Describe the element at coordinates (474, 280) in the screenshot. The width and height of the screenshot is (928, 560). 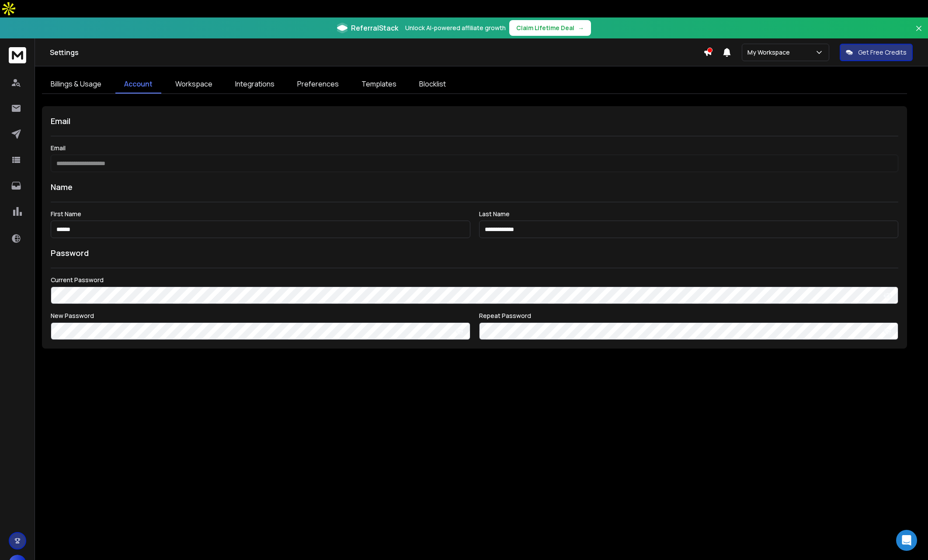
I see `label: Current Password` at that location.